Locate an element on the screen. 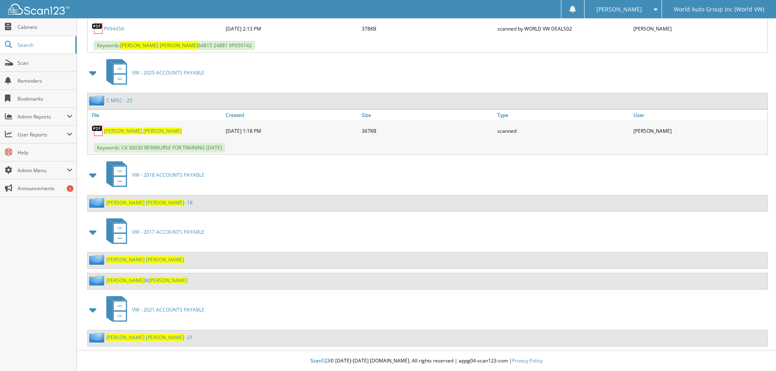  a: VW - 2021 ACCOUNTS PAYABLE is located at coordinates (153, 309).